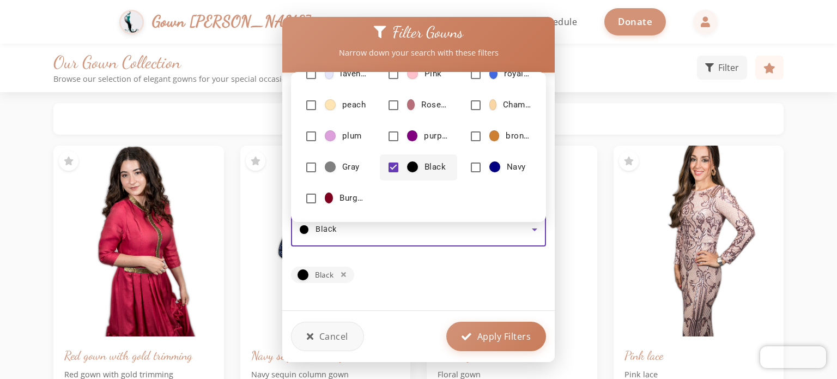 The width and height of the screenshot is (837, 379). I want to click on span: royalblue, so click(517, 74).